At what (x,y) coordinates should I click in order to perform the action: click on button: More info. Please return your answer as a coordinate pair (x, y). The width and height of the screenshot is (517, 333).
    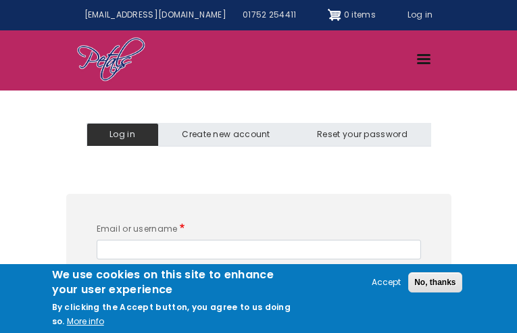
    Looking at the image, I should click on (85, 322).